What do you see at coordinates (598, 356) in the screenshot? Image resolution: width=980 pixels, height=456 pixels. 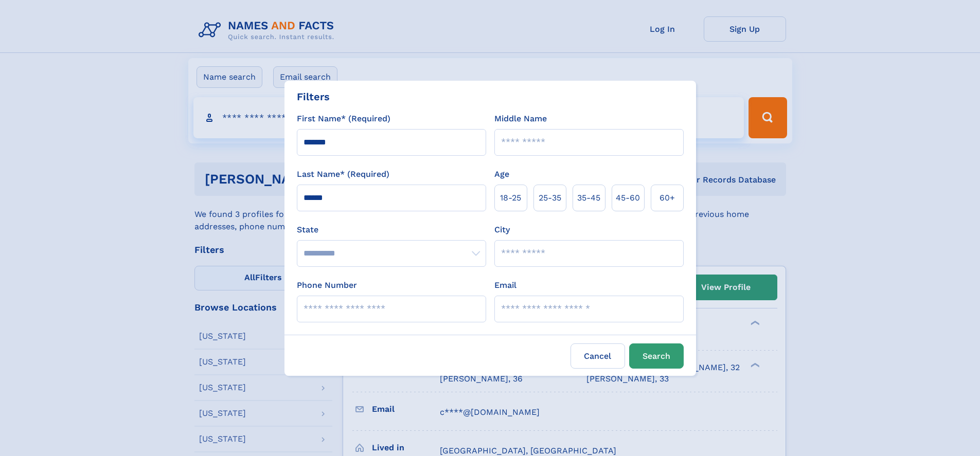 I see `label: Cancel` at bounding box center [598, 356].